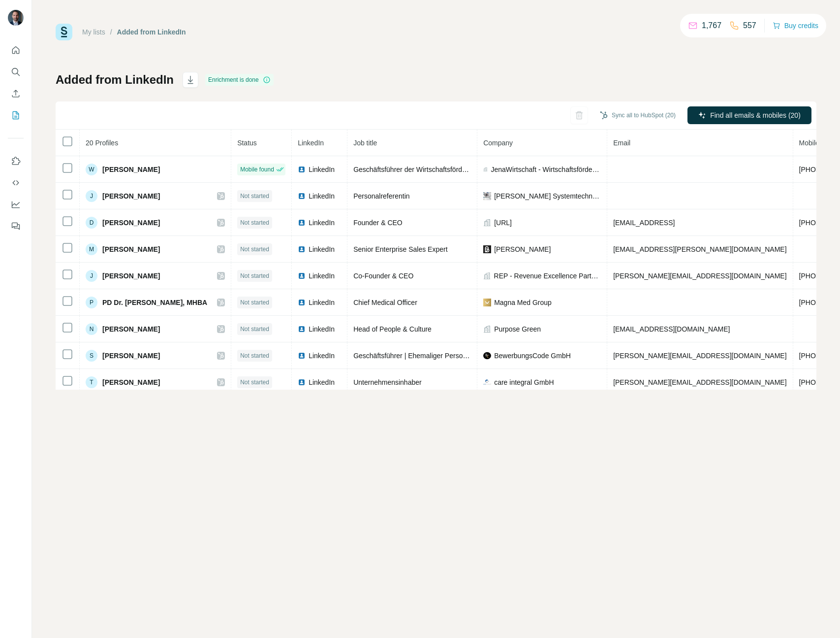  I want to click on span: Company, so click(498, 143).